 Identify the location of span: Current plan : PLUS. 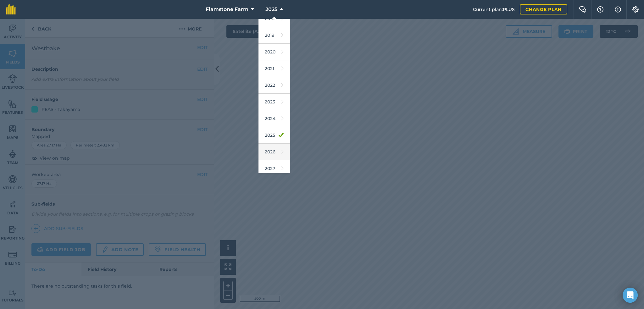
(494, 10).